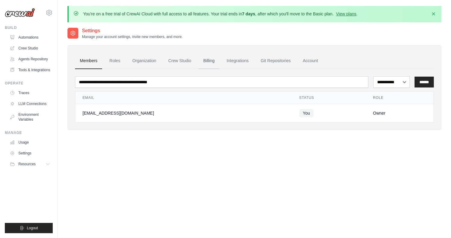 The image size is (451, 238). Describe the element at coordinates (132, 37) in the screenshot. I see `p: Manage your account settings, invite new members, and more.` at that location.